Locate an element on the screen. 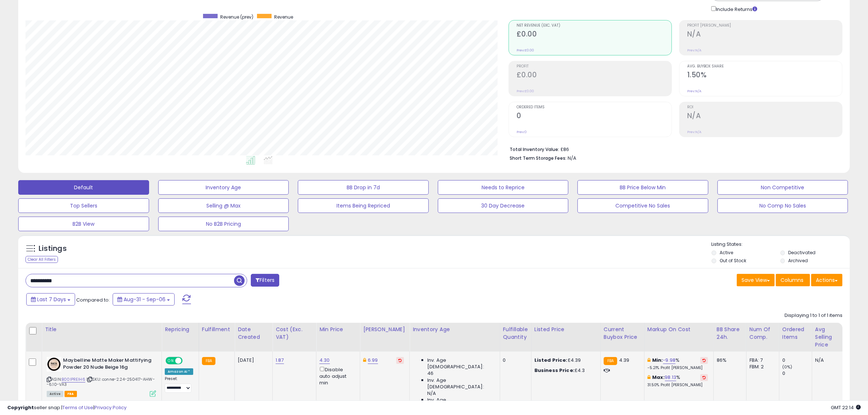 Image resolution: width=868 pixels, height=415 pixels. label: Deactivated is located at coordinates (802, 253).